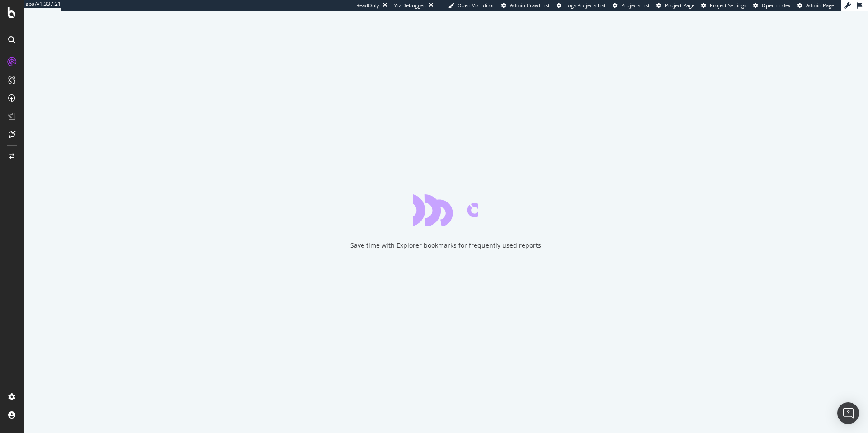 The height and width of the screenshot is (433, 868). What do you see at coordinates (585, 5) in the screenshot?
I see `span: Logs Projects List` at bounding box center [585, 5].